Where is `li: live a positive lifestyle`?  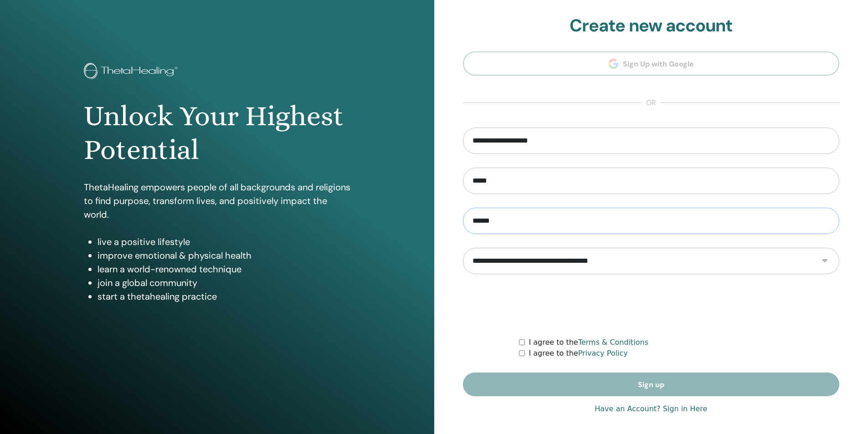
li: live a positive lifestyle is located at coordinates (224, 242).